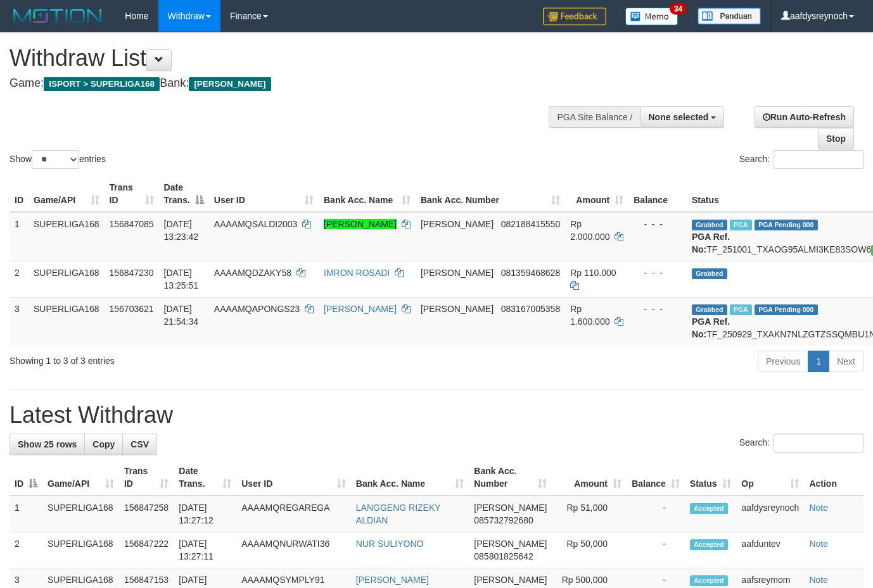  Describe the element at coordinates (833, 478) in the screenshot. I see `th: Action` at that location.